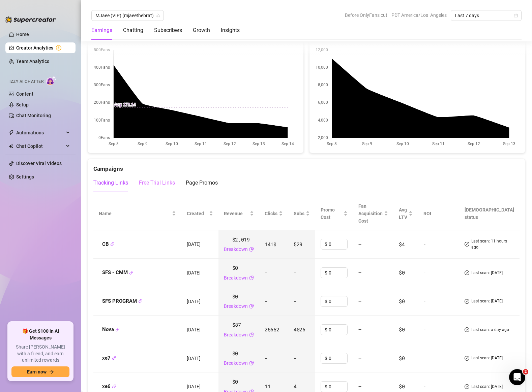  Describe the element at coordinates (39, 164) in the screenshot. I see `a: Discover Viral Videos` at that location.